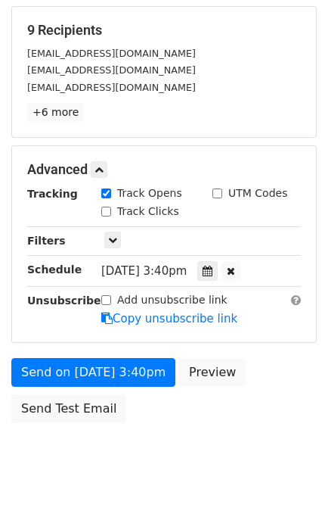 The height and width of the screenshot is (511, 328). Describe the element at coordinates (213, 372) in the screenshot. I see `a: Preview` at that location.